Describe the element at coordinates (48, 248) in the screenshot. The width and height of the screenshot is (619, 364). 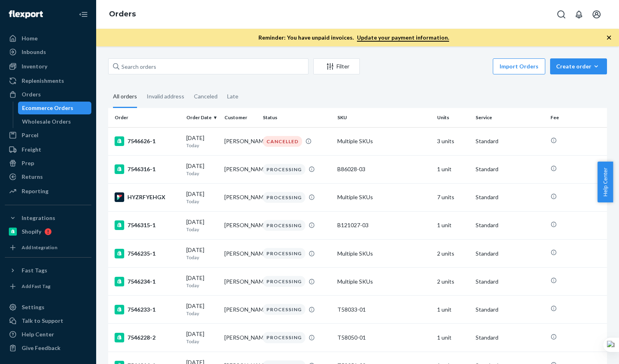
I see `a: Add Integration` at that location.